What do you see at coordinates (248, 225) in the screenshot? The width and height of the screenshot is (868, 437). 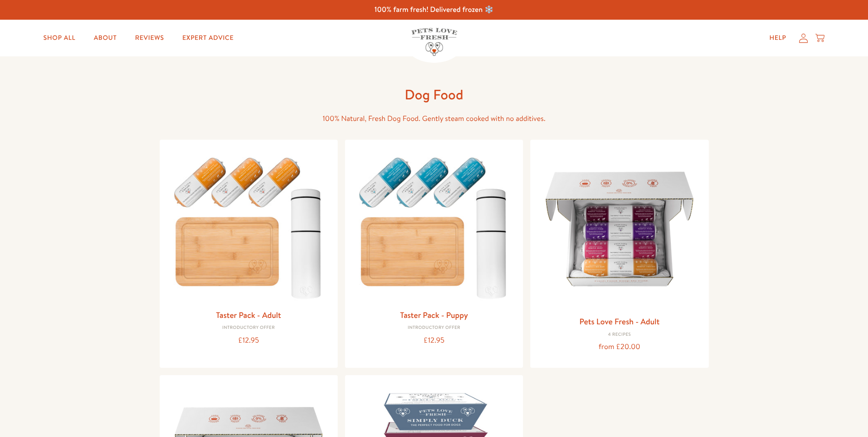 I see `img: Taster Pack - Adult` at bounding box center [248, 225].